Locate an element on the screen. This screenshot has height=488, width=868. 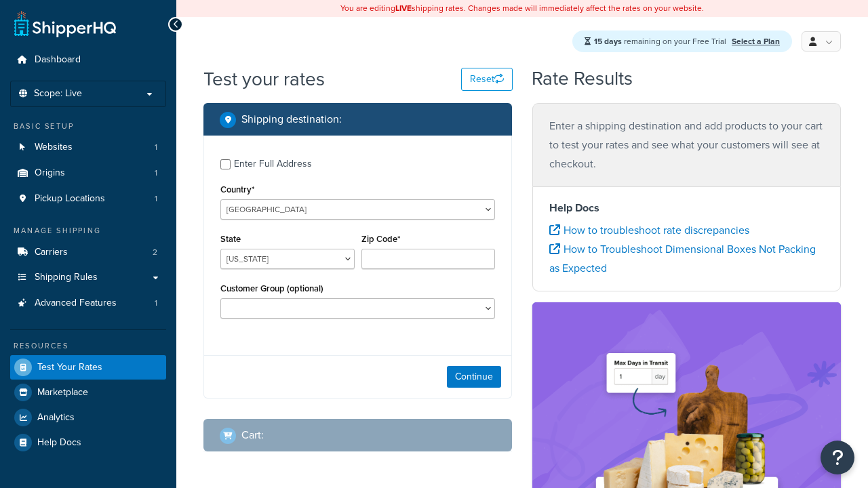
h4: Help Docs is located at coordinates (686, 208).